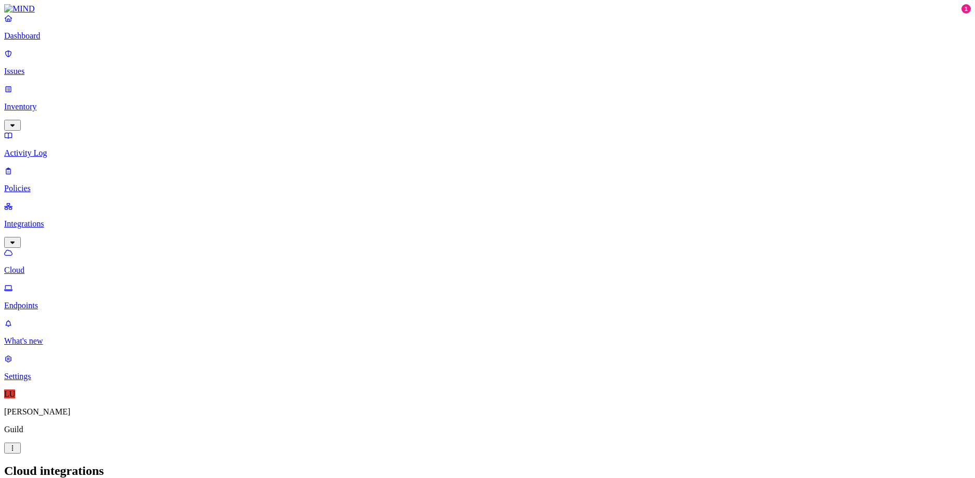 Image resolution: width=975 pixels, height=478 pixels. What do you see at coordinates (487, 368) in the screenshot?
I see `a: Settings` at bounding box center [487, 368].